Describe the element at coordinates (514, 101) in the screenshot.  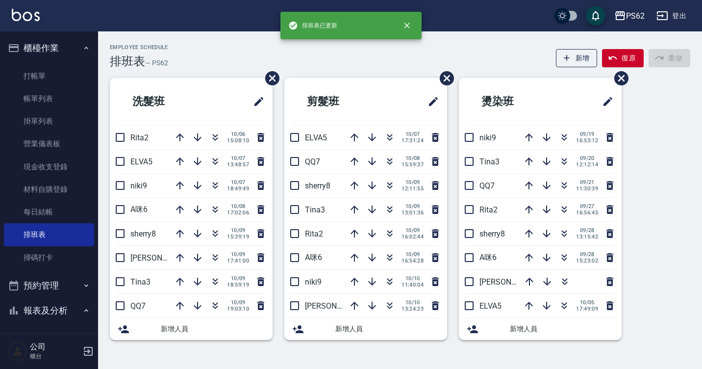
I see `h2: 燙染班` at that location.